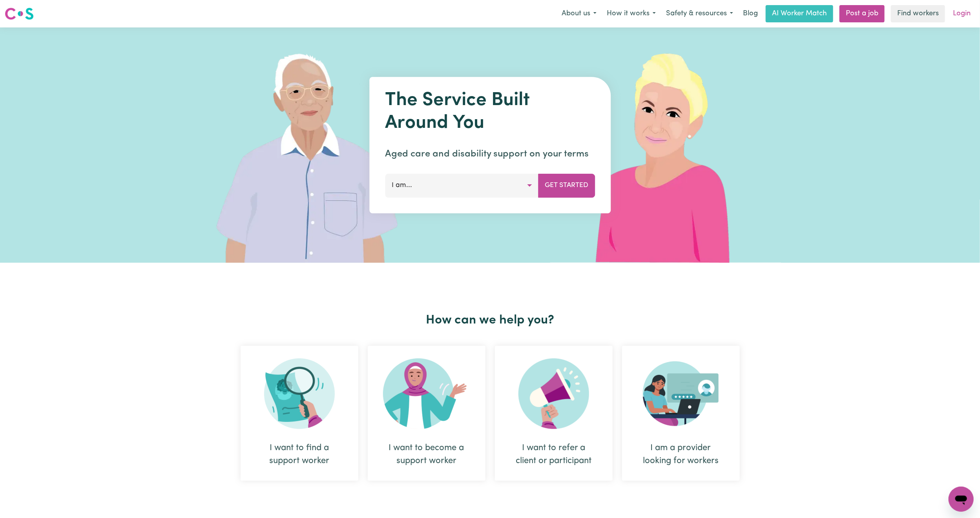  What do you see at coordinates (799, 14) in the screenshot?
I see `a: AI Worker Match` at bounding box center [799, 14].